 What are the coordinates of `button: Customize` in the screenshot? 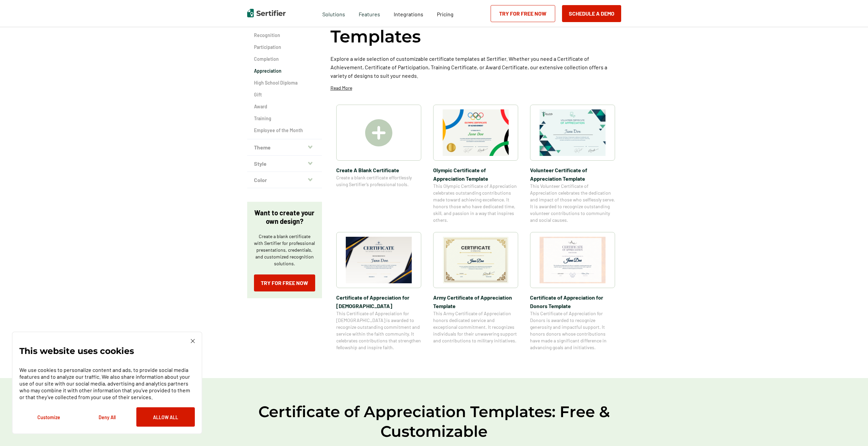 It's located at (48, 417).